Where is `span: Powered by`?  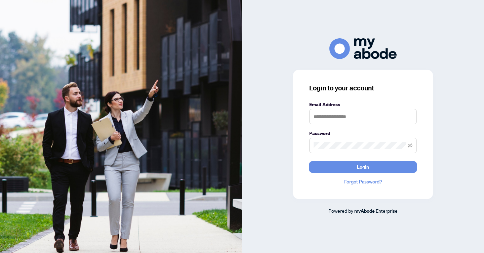 span: Powered by is located at coordinates (341, 211).